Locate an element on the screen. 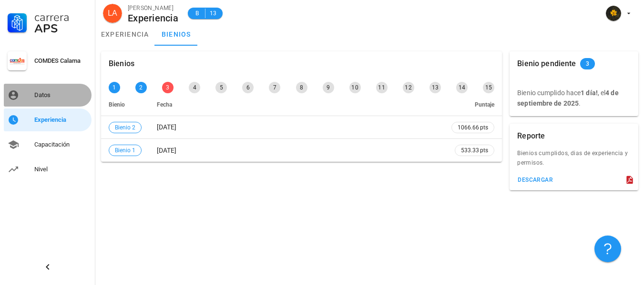 The width and height of the screenshot is (644, 285). div: 11 is located at coordinates (382, 88).